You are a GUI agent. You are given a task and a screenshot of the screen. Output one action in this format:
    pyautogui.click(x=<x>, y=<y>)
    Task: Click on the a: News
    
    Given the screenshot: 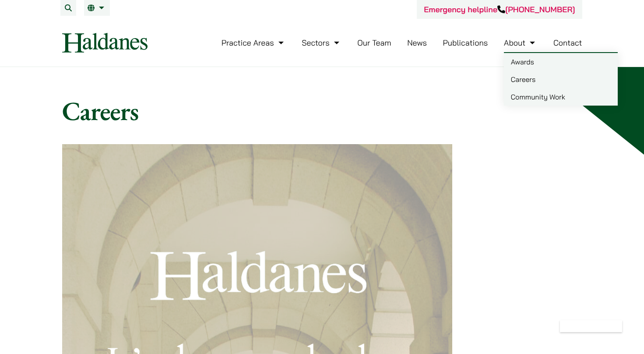 What is the action you would take?
    pyautogui.click(x=417, y=43)
    